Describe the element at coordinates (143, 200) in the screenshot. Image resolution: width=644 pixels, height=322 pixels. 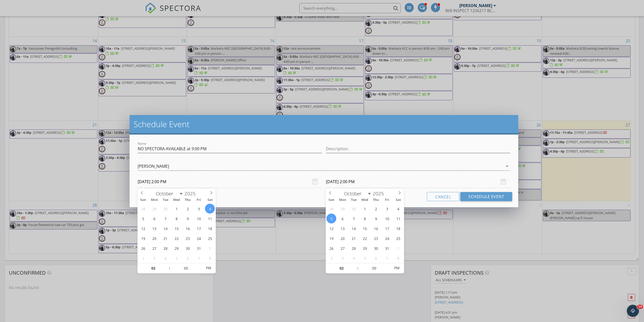
I see `span: Sun` at that location.